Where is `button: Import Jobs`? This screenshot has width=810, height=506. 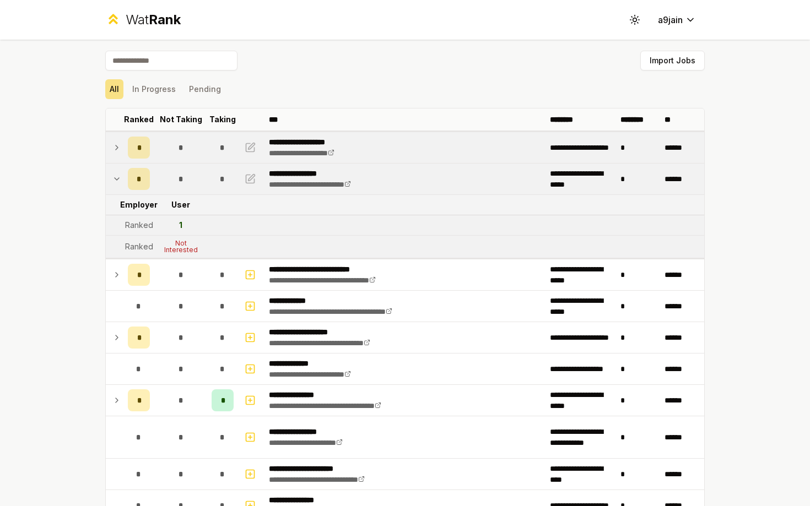
button: Import Jobs is located at coordinates (672, 61).